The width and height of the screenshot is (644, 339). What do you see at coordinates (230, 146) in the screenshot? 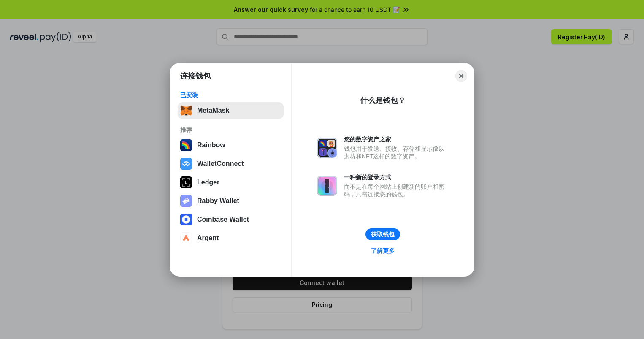
I see `button: Rainbow` at bounding box center [230, 146].